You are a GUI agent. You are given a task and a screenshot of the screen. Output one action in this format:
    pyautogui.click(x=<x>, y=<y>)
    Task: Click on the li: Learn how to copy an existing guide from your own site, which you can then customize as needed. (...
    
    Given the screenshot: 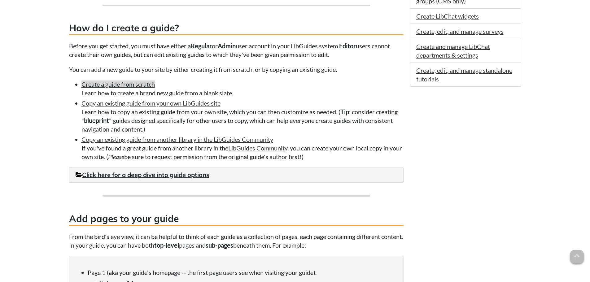 What is the action you would take?
    pyautogui.click(x=243, y=116)
    